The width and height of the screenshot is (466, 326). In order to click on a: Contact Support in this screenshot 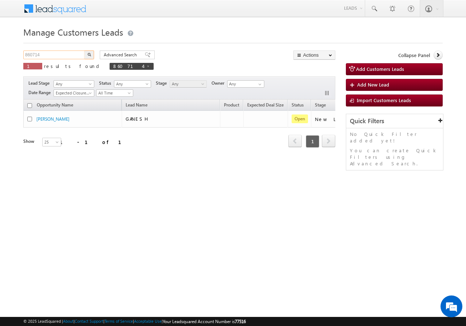, I will do `click(89, 321)`.